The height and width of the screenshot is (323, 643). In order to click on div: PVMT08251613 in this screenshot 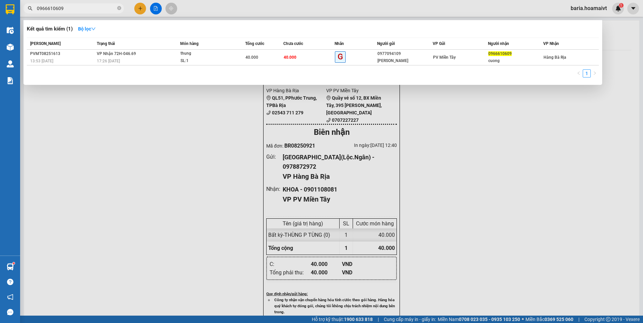, I will do `click(62, 54)`.